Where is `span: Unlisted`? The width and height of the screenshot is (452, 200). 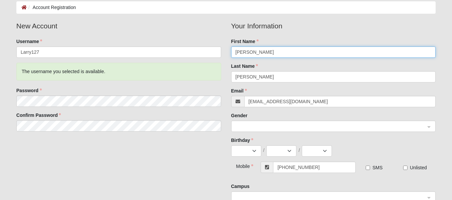
span: Unlisted is located at coordinates (418, 168).